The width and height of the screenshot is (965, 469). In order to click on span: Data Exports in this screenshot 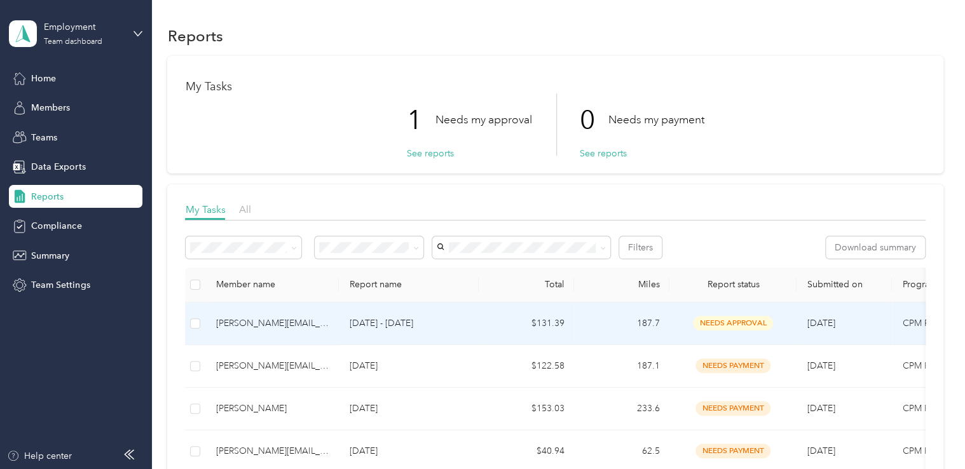, I will do `click(58, 166)`.